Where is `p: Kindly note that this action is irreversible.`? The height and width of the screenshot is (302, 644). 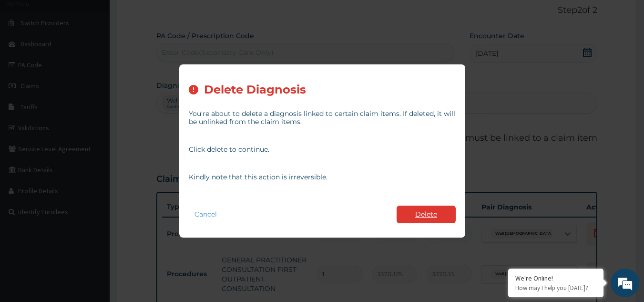 p: Kindly note that this action is irreversible. is located at coordinates (323, 177).